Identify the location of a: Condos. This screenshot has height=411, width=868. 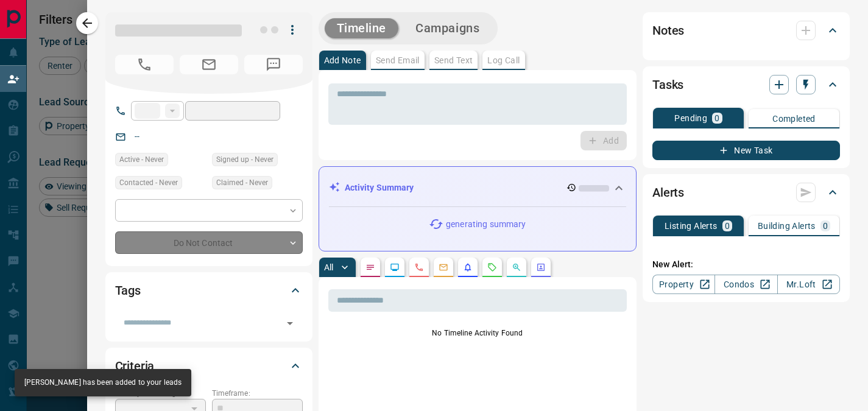
(745, 284).